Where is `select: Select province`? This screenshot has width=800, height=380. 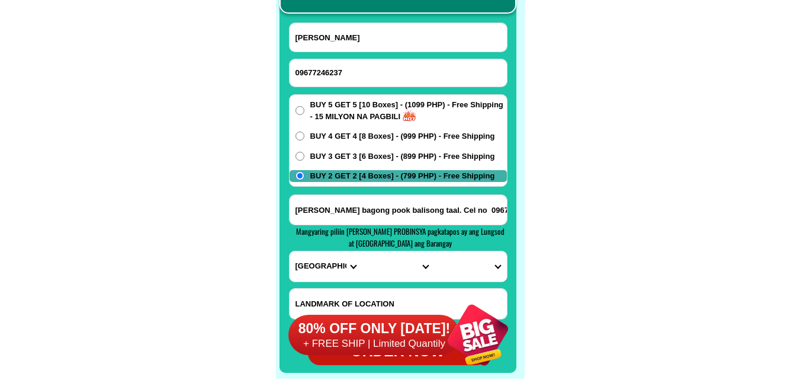
select: Select province is located at coordinates (326, 266).